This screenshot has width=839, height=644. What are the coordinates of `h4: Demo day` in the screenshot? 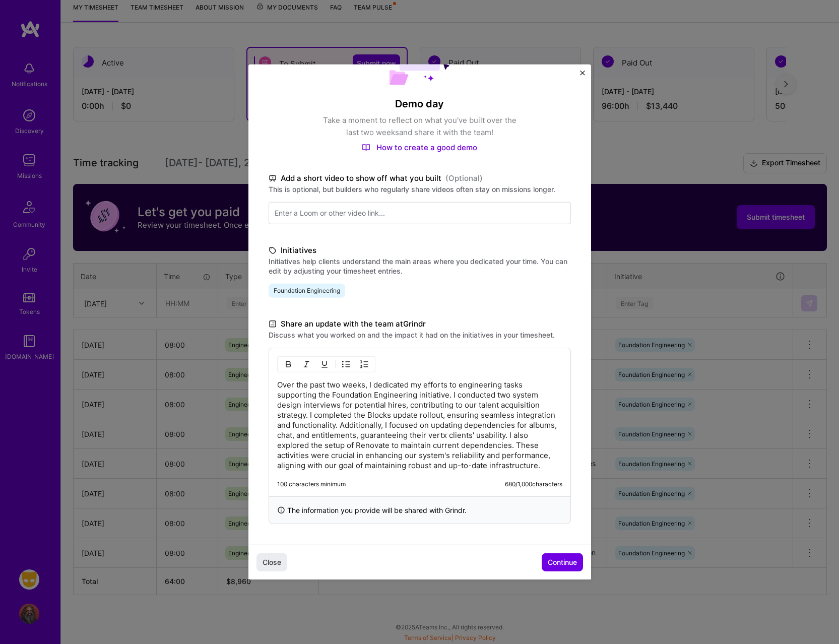 It's located at (420, 104).